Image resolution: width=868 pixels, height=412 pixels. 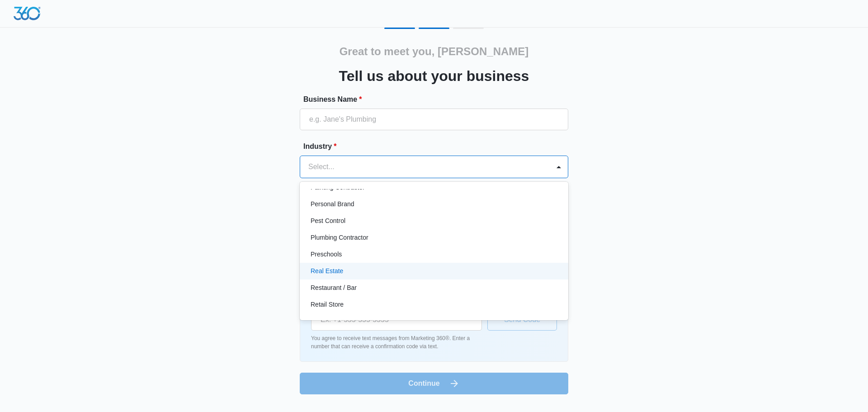 I want to click on p: Personal Brand, so click(x=332, y=204).